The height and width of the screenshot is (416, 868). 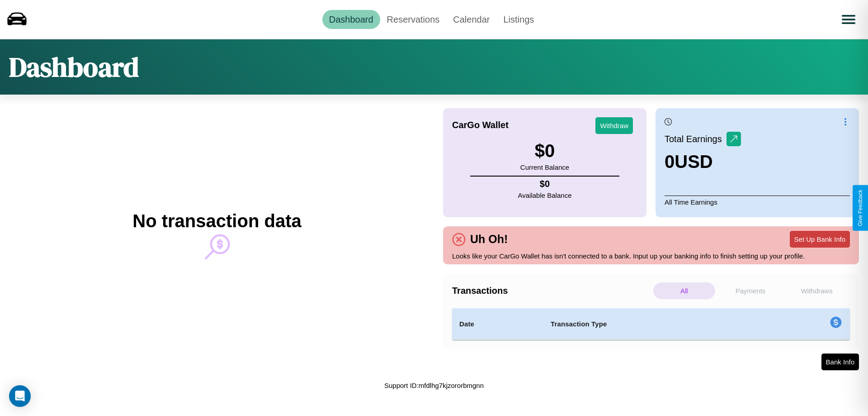 What do you see at coordinates (545, 183) in the screenshot?
I see `h4: $ 0` at bounding box center [545, 183].